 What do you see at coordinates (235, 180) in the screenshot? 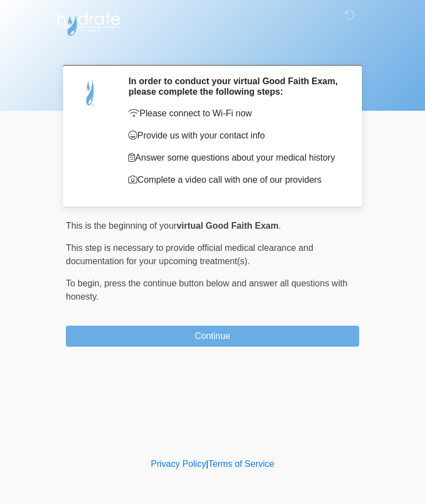
I see `p: Complete a video call with one of our providers` at bounding box center [235, 180].